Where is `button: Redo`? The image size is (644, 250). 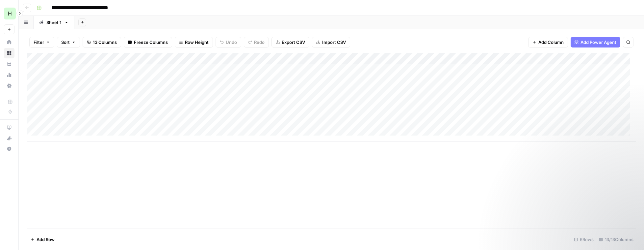 button: Redo is located at coordinates (256, 42).